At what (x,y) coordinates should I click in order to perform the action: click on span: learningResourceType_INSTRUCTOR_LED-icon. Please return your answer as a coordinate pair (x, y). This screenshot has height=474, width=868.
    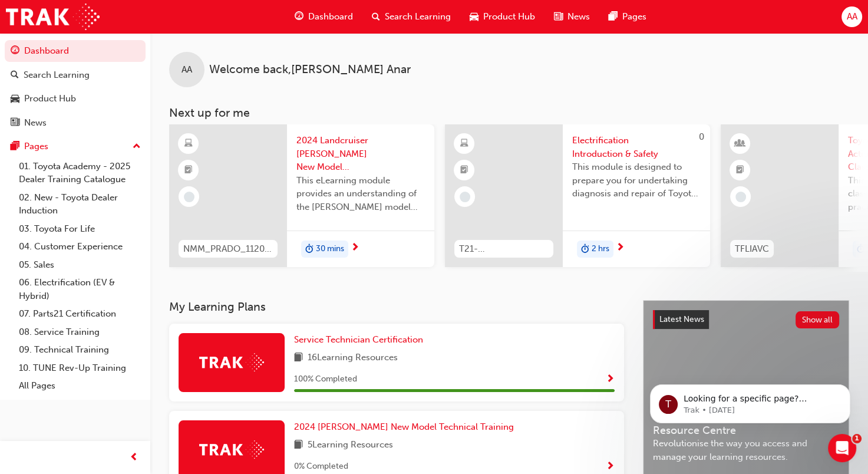
    Looking at the image, I should click on (740, 144).